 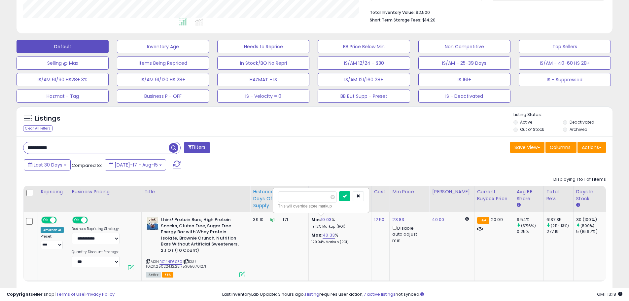 What do you see at coordinates (321, 206) in the screenshot?
I see `div: This will override store markup` at bounding box center [321, 206].